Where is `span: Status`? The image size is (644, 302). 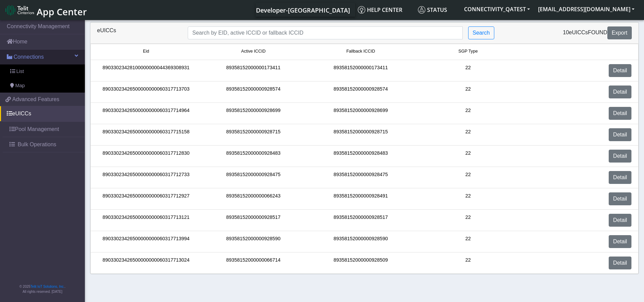 span: Status is located at coordinates (432, 10).